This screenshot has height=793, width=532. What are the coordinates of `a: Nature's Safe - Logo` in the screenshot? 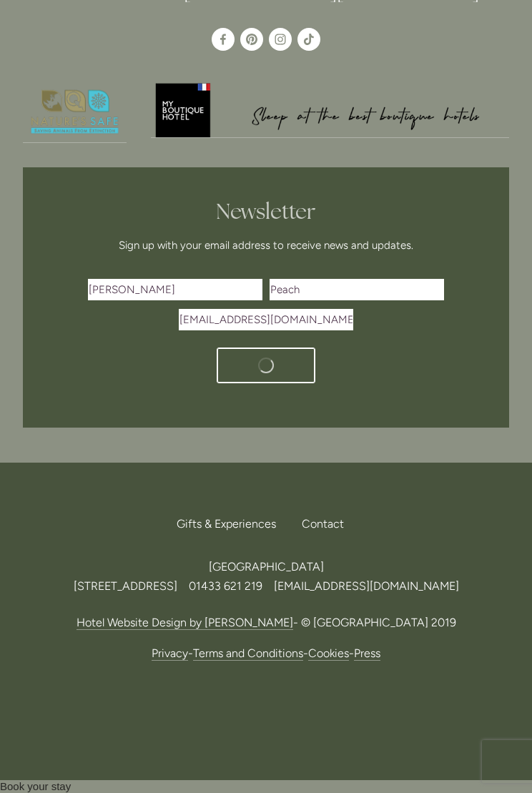 It's located at (74, 113).